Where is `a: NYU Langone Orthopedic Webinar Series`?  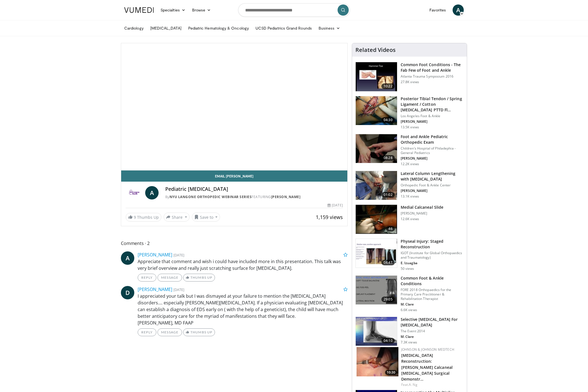 a: NYU Langone Orthopedic Webinar Series is located at coordinates (210, 197).